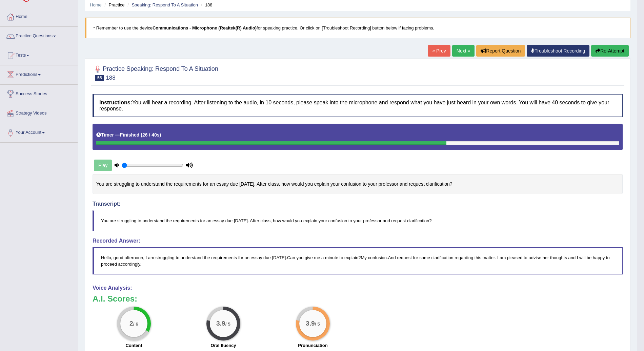  Describe the element at coordinates (39, 74) in the screenshot. I see `a: Predictions` at that location.